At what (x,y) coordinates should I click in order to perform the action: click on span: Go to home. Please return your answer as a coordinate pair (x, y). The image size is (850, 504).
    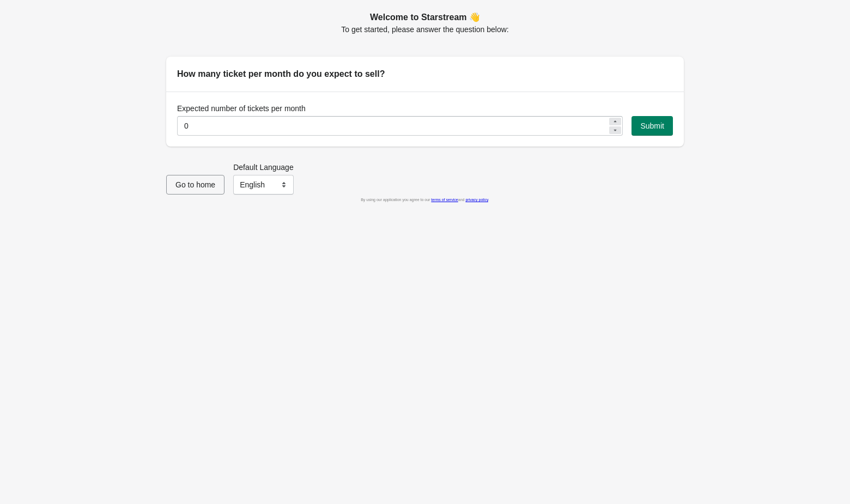
    Looking at the image, I should click on (195, 185).